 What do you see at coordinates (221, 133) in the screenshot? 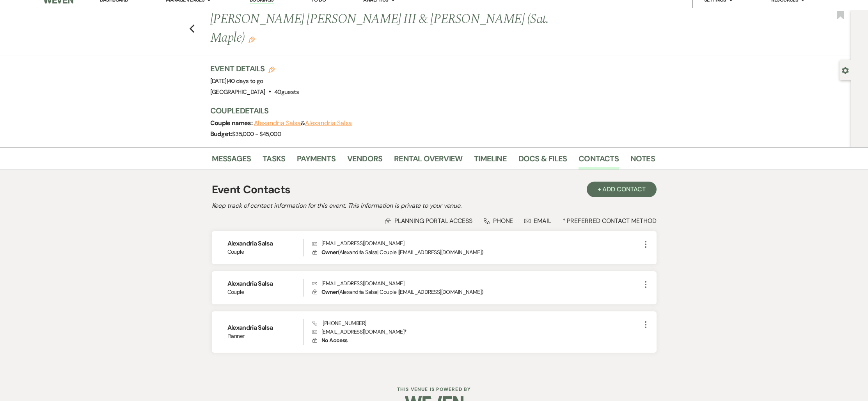
I see `span: Budget:` at bounding box center [221, 133].